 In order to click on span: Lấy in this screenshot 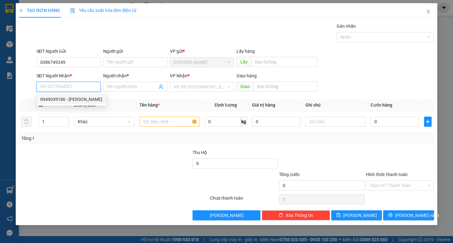, I will do `click(244, 62)`.